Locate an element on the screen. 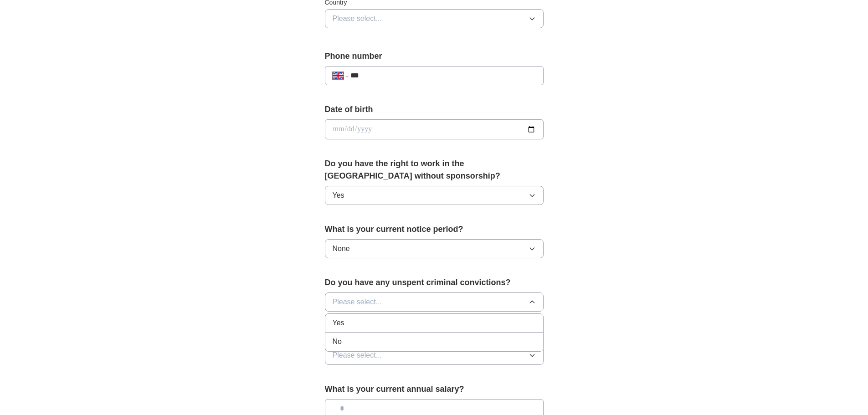  label: Date of birth is located at coordinates (434, 109).